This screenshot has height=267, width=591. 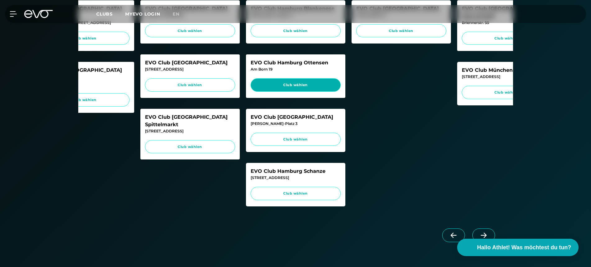 I want to click on span: en, so click(x=176, y=14).